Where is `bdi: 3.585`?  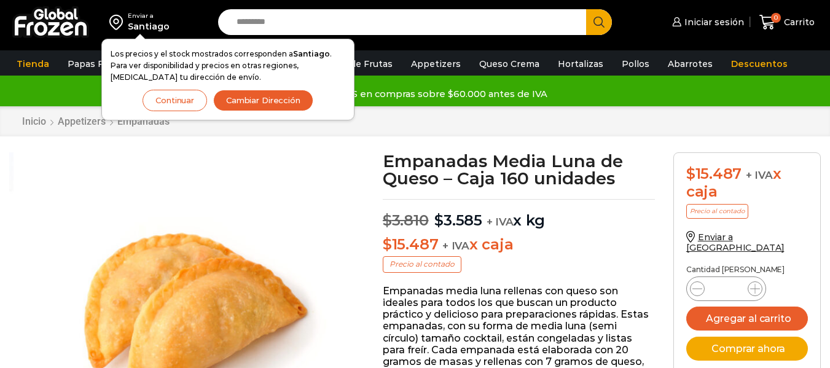 bdi: 3.585 is located at coordinates (459, 220).